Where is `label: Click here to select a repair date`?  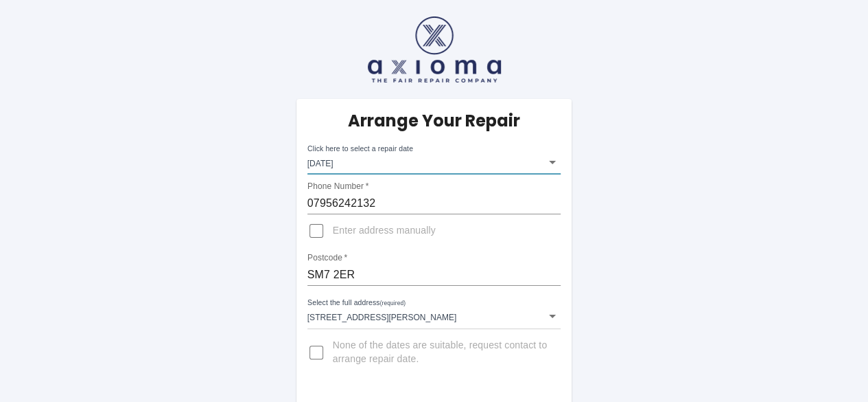
label: Click here to select a repair date is located at coordinates (360, 148).